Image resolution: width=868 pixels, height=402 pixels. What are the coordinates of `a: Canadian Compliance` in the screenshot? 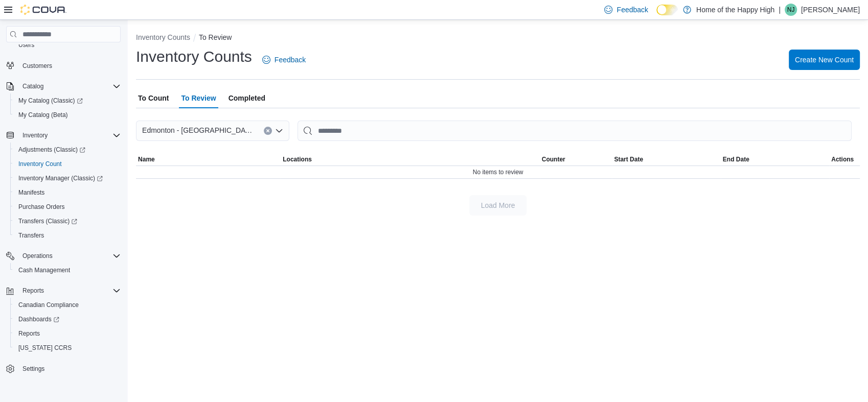 It's located at (49, 305).